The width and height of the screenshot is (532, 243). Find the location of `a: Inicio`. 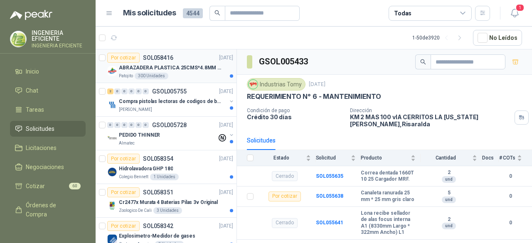

a: Inicio is located at coordinates (48, 71).